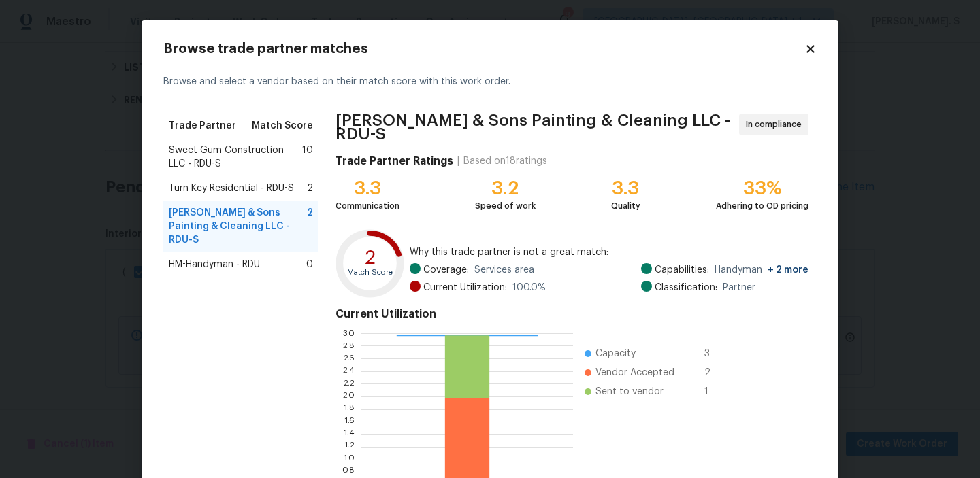 Image resolution: width=980 pixels, height=478 pixels. What do you see at coordinates (349, 434) in the screenshot?
I see `text: 1.4` at bounding box center [349, 434].